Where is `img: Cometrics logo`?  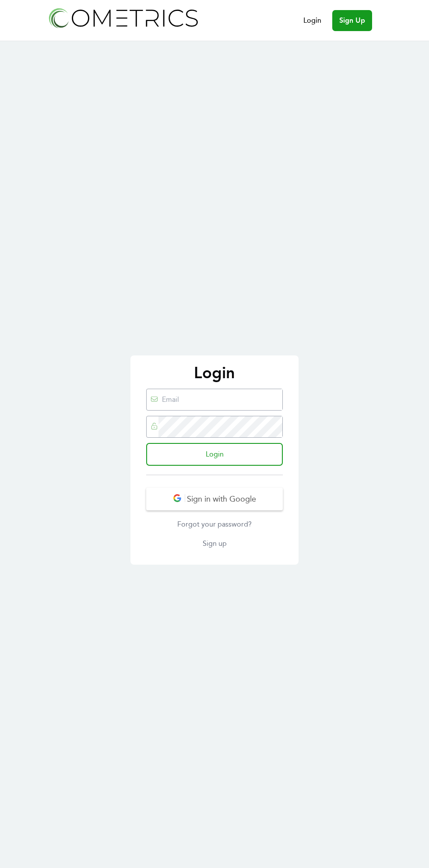
img: Cometrics logo is located at coordinates (123, 18).